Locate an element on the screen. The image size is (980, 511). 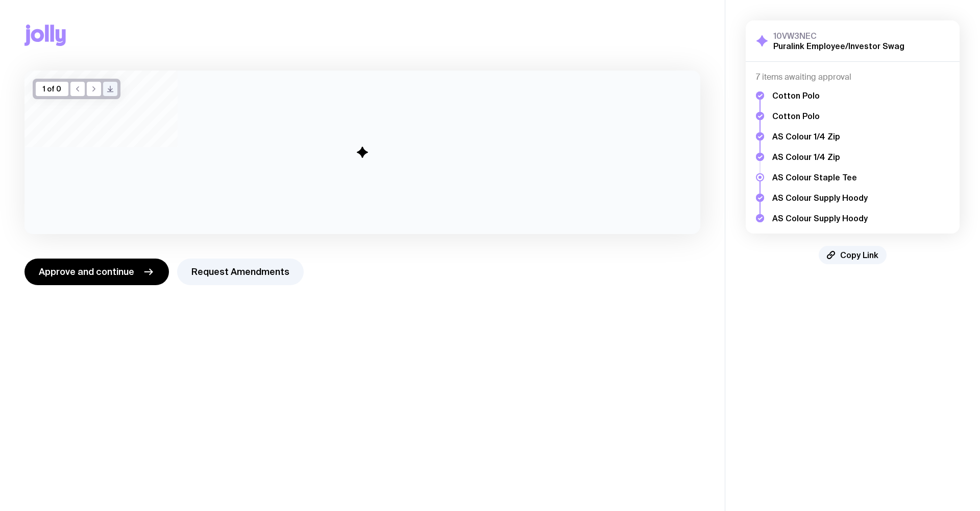
h4: 7 items awaiting approval is located at coordinates (853, 77).